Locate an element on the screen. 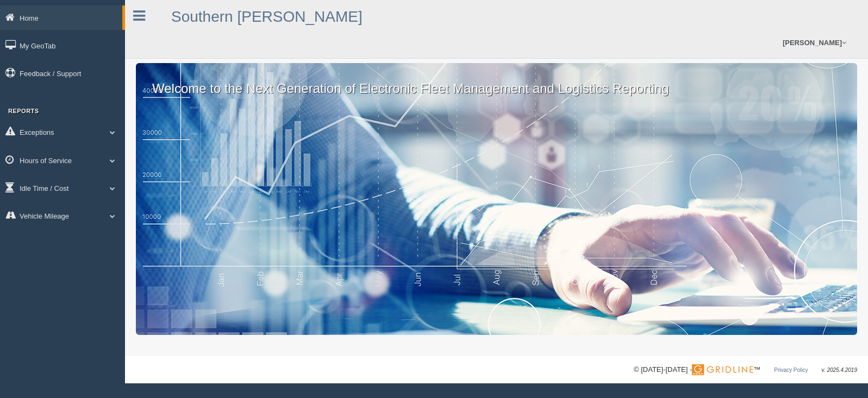  p: Welcome to the Next Generation of Electronic Fleet Management and Logistics Reporting is located at coordinates (496, 80).